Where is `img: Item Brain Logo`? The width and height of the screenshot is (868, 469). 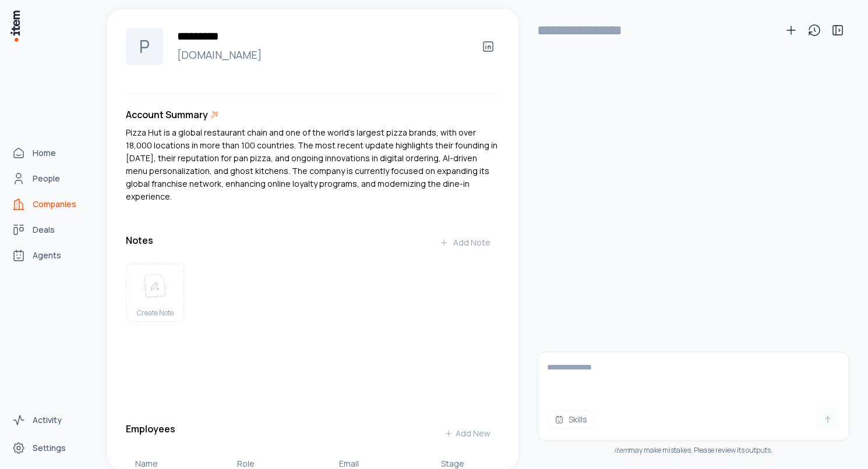
img: Item Brain Logo is located at coordinates (15, 25).